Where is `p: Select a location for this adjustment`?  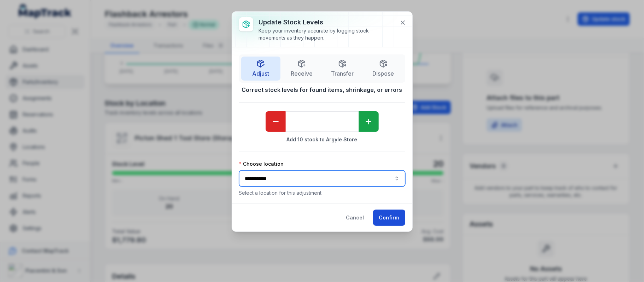 p: Select a location for this adjustment is located at coordinates (322, 193).